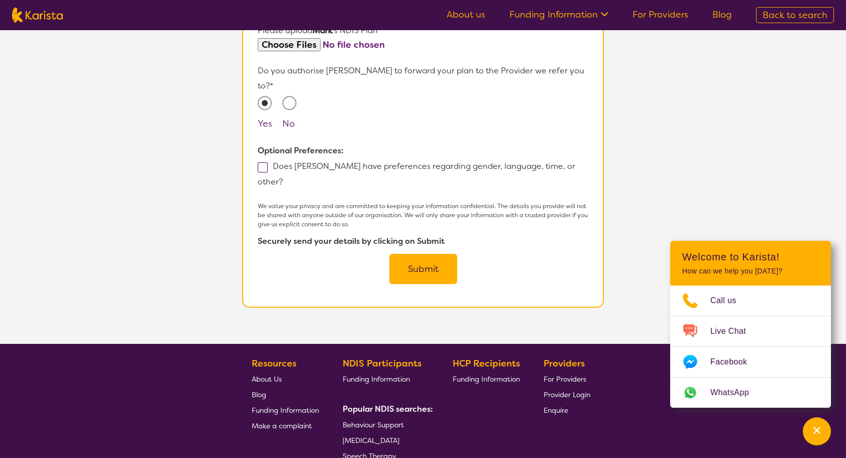  Describe the element at coordinates (423, 269) in the screenshot. I see `button: Submit` at that location.